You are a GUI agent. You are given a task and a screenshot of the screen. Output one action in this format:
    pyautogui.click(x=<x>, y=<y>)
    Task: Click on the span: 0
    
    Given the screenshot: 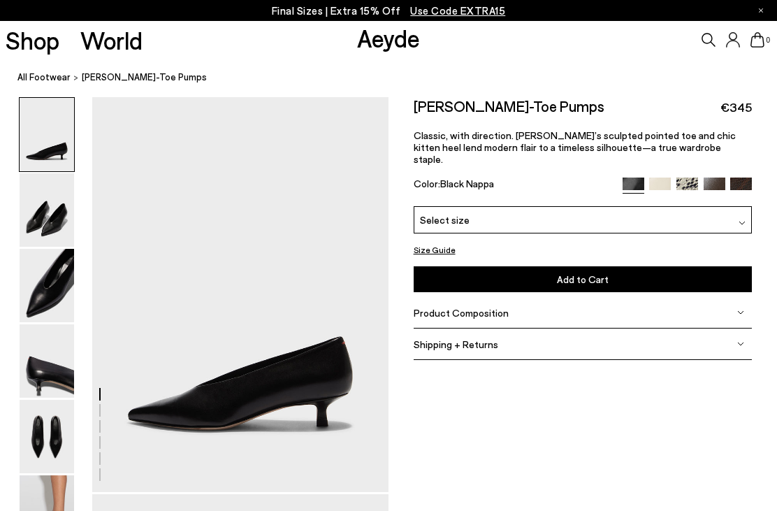 What is the action you would take?
    pyautogui.click(x=768, y=40)
    